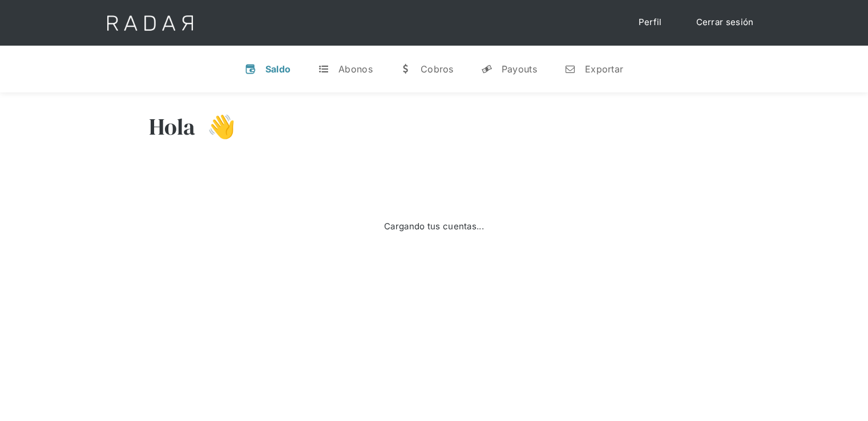 Image resolution: width=868 pixels, height=421 pixels. What do you see at coordinates (324, 69) in the screenshot?
I see `div: t` at bounding box center [324, 69].